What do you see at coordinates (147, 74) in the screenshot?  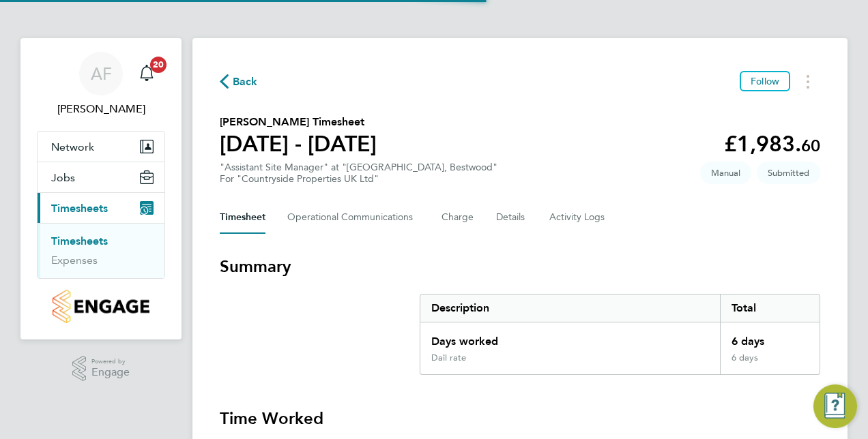 I see `a: 20` at bounding box center [147, 74].